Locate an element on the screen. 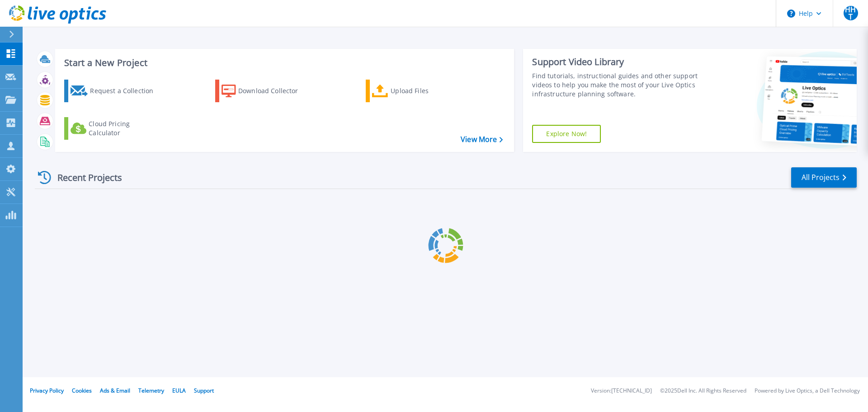 This screenshot has height=412, width=868. a: Upload Files is located at coordinates (416, 91).